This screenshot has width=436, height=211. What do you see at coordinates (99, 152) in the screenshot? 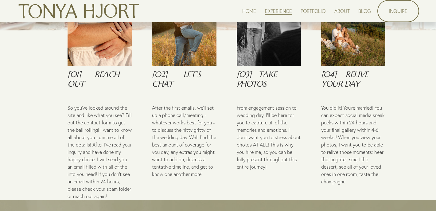
I see `p: So you’ve looked around the site and like what you see? Fill out the contact form to get the ball...` at bounding box center [99, 152].